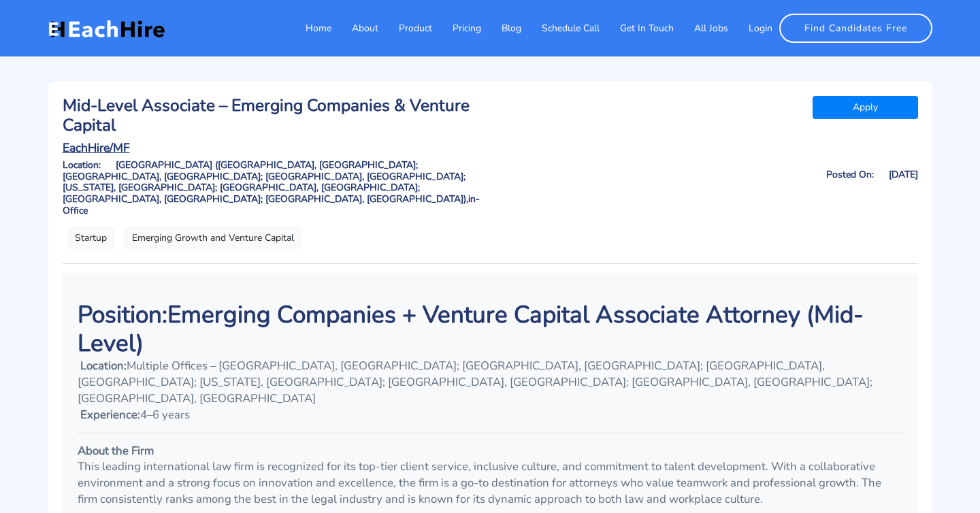 The image size is (980, 513). I want to click on img: EachHire Logo, so click(106, 28).